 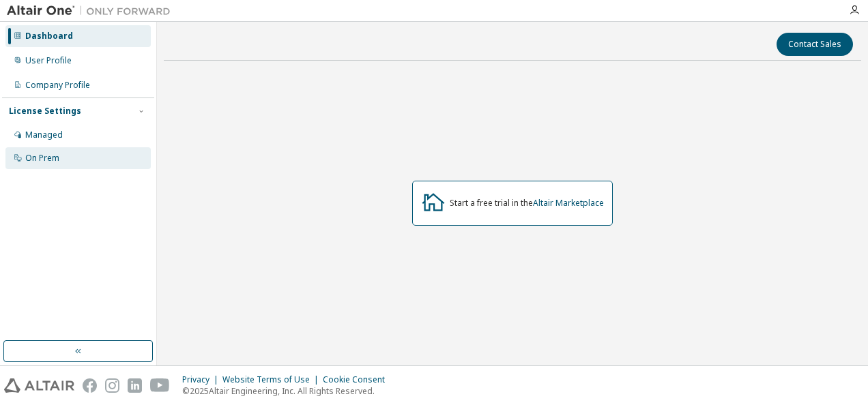 What do you see at coordinates (569, 202) in the screenshot?
I see `a: Altair Marketplace` at bounding box center [569, 202].